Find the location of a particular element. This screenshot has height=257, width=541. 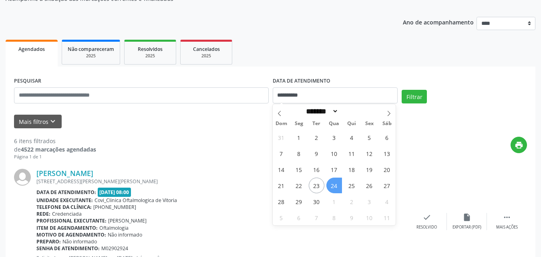

span: Setembro 23, 2025 is located at coordinates (316, 185).